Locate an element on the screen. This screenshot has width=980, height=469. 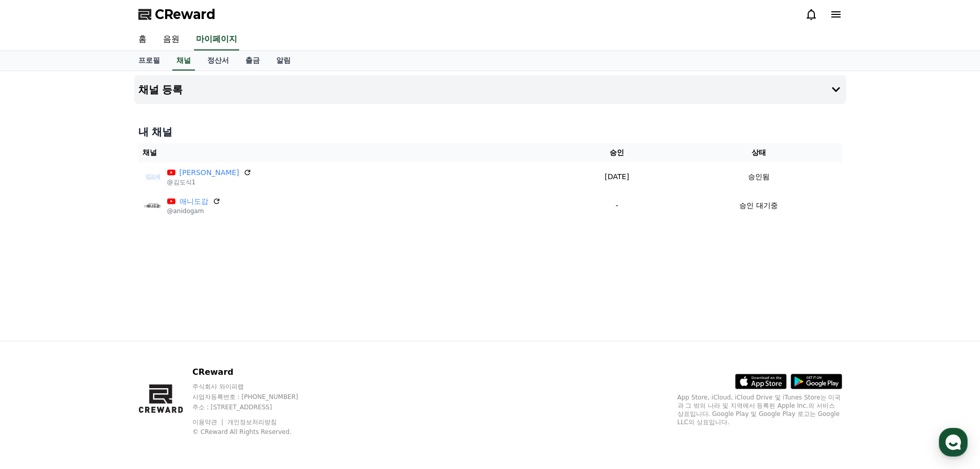
p: @김도식1 is located at coordinates (209, 182).